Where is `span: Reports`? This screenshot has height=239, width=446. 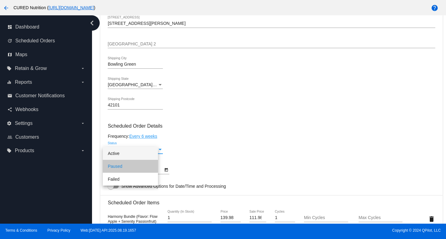 span: Reports is located at coordinates (23, 82).